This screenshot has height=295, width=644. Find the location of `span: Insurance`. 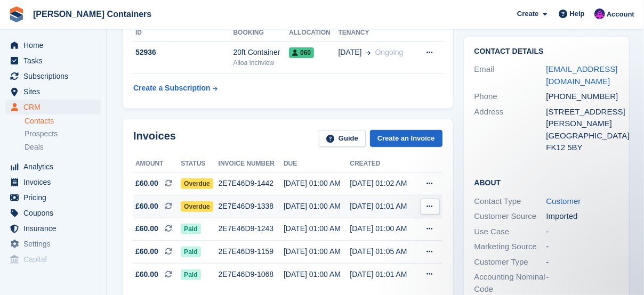

span: Insurance is located at coordinates (56, 228).